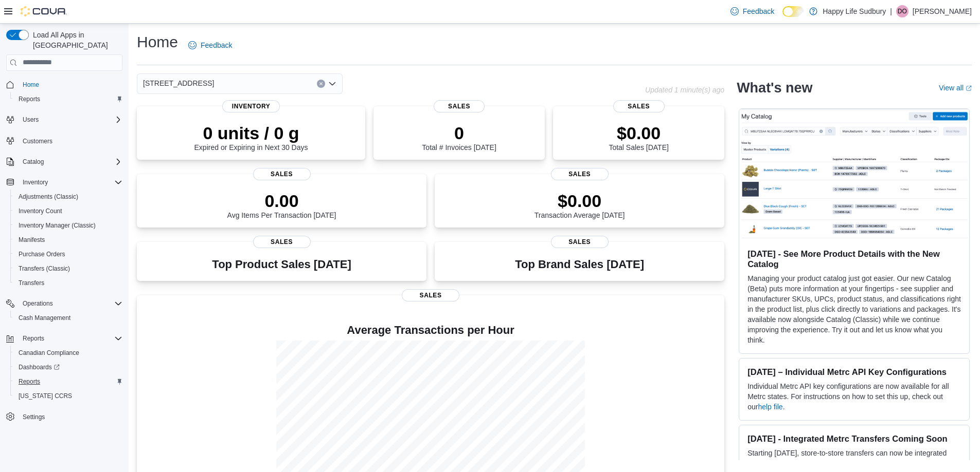 This screenshot has height=472, width=980. Describe the element at coordinates (69, 353) in the screenshot. I see `span: Canadian Compliance` at that location.